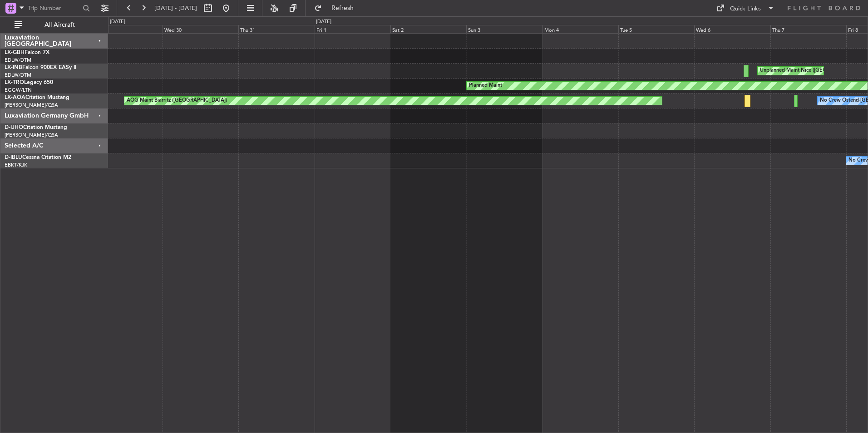 The height and width of the screenshot is (433, 868). Describe the element at coordinates (200, 29) in the screenshot. I see `div: Wed 30` at that location.